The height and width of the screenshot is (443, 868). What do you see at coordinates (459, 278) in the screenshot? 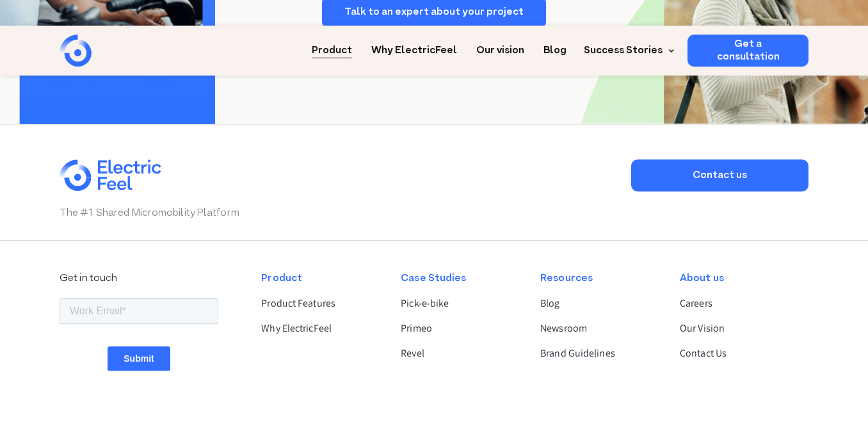
I see `div: Case Studies` at bounding box center [459, 278].